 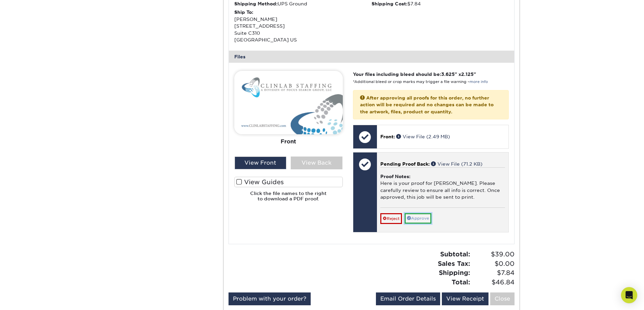 I want to click on div: View Back, so click(x=316, y=163).